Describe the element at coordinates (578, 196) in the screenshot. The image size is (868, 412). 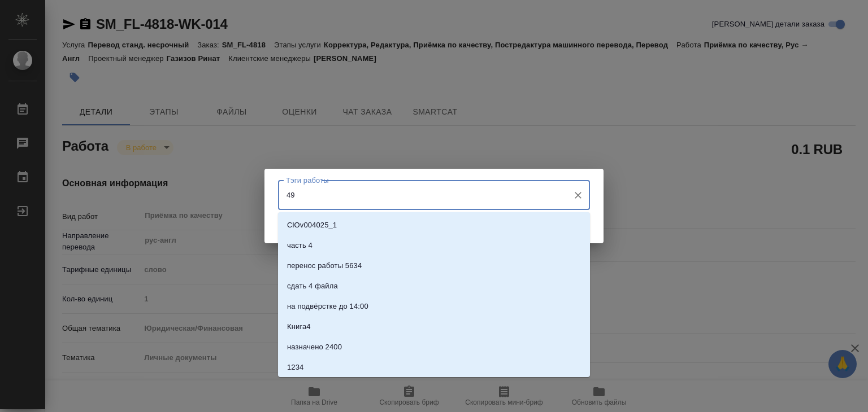
I see `button: Очистить` at that location.